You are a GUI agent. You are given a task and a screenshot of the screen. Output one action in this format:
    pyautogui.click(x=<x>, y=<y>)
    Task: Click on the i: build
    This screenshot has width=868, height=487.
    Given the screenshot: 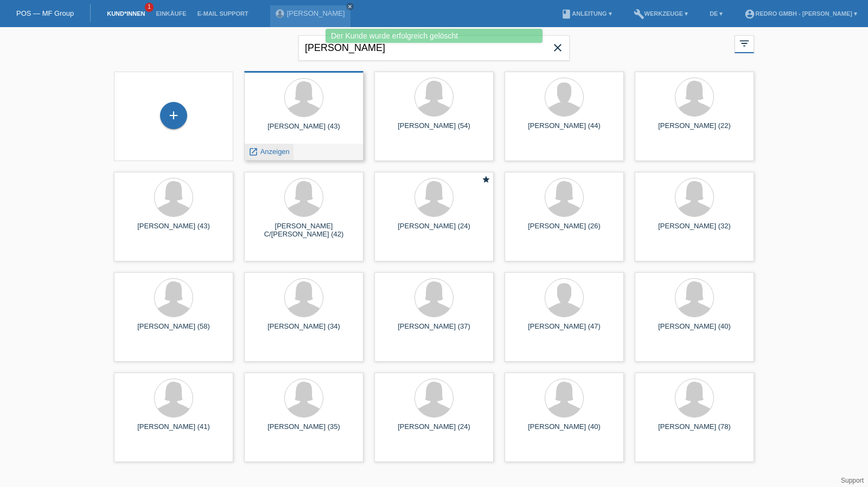 What is the action you would take?
    pyautogui.click(x=639, y=14)
    